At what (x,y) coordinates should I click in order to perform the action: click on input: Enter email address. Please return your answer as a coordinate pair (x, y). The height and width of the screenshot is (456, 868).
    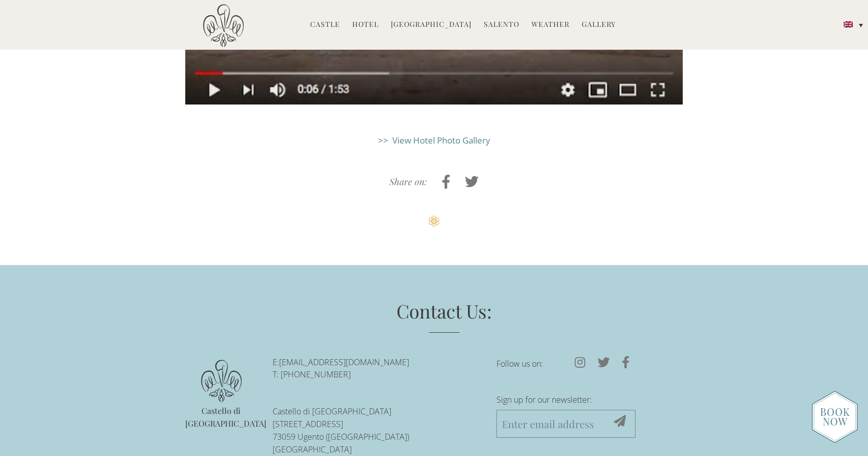
    Looking at the image, I should click on (566, 423).